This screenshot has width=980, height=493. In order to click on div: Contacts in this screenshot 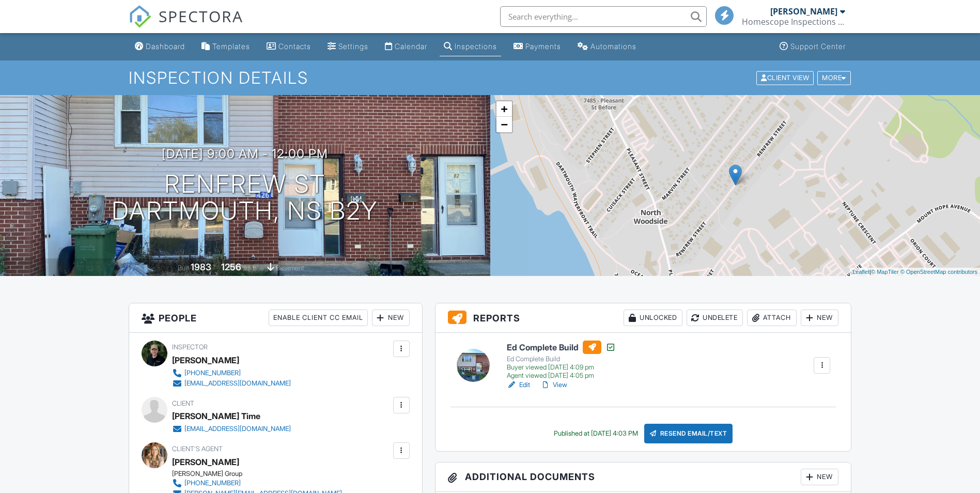, I will do `click(295, 46)`.